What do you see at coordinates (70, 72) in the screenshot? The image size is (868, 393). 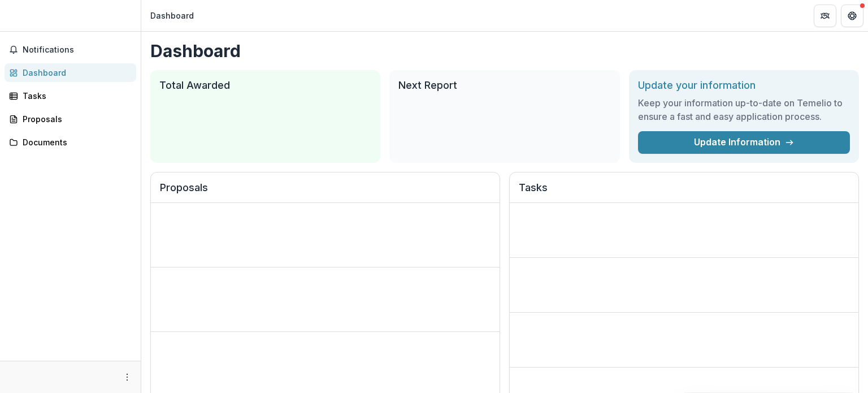 I see `a: Dashboard` at bounding box center [70, 72].